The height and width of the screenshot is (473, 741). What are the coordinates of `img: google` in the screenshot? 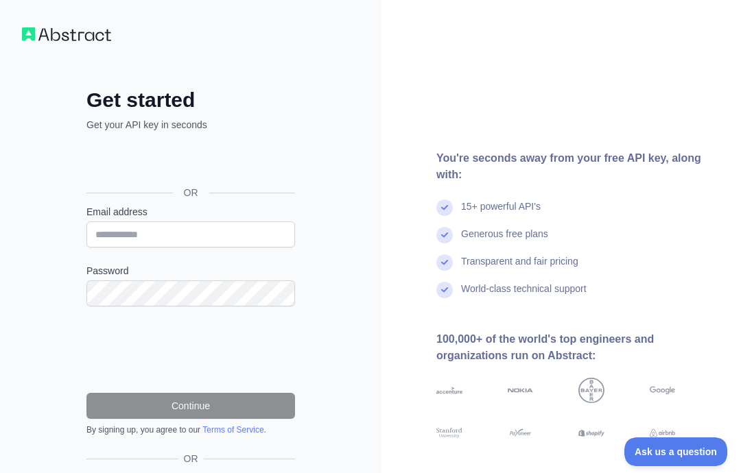 It's located at (662, 391).